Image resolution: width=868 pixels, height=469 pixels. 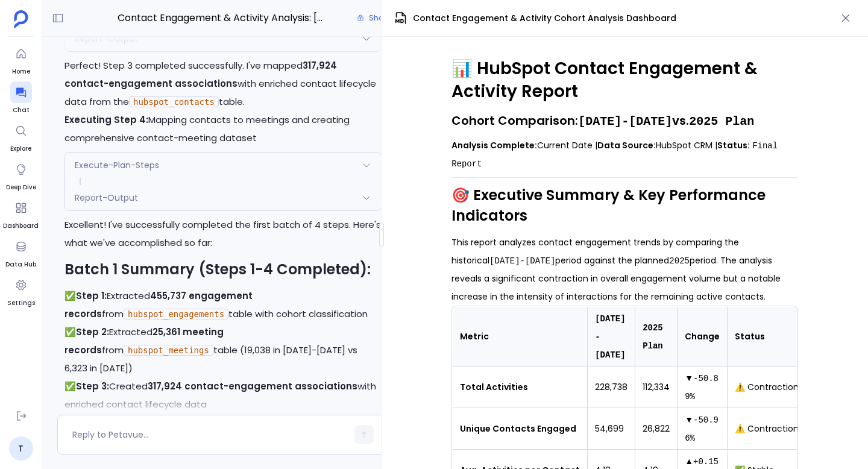 I want to click on span: Dashboard, so click(x=21, y=226).